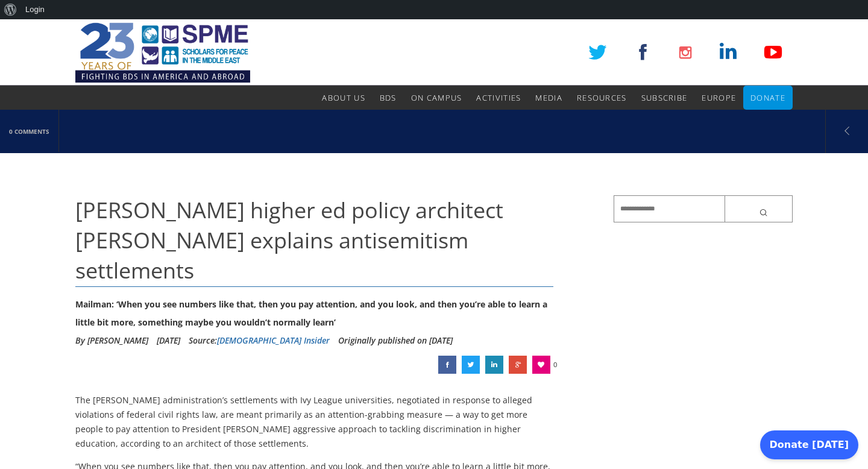  What do you see at coordinates (314, 313) in the screenshot?
I see `div: Mailman: ‘When you see numbers like that, then you pay attention, and you look, and then you’re a...` at bounding box center [314, 313].